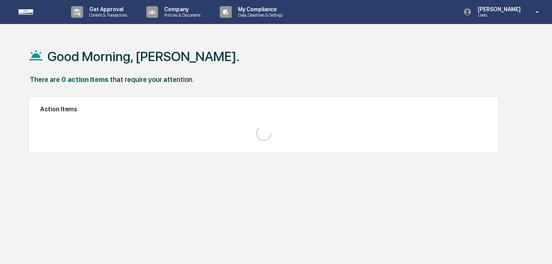 This screenshot has width=552, height=264. I want to click on p: Get Approval, so click(107, 9).